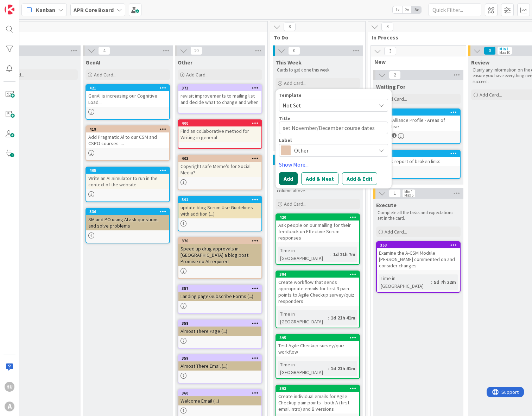 This screenshot has height=416, width=532. What do you see at coordinates (93, 62) in the screenshot?
I see `span: GenAI` at bounding box center [93, 62].